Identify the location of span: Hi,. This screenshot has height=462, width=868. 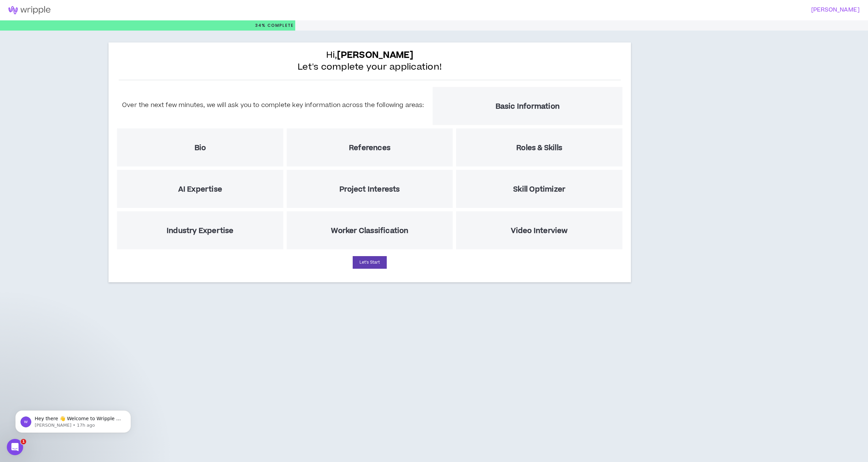
(370, 55).